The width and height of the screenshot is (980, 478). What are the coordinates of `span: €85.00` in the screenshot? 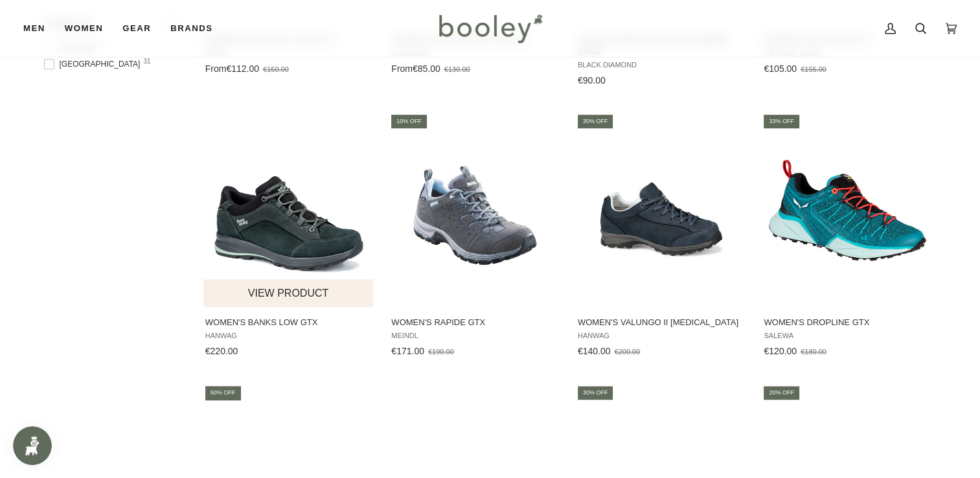 It's located at (426, 68).